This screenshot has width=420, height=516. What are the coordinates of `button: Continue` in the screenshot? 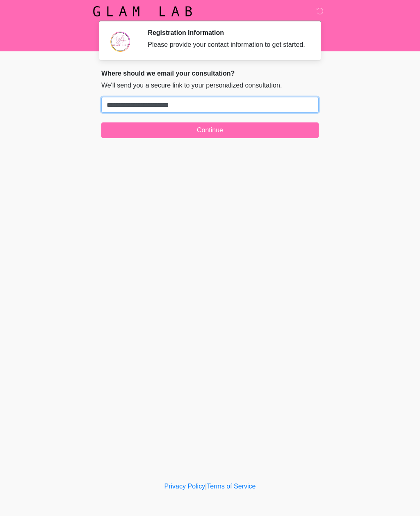 It's located at (210, 130).